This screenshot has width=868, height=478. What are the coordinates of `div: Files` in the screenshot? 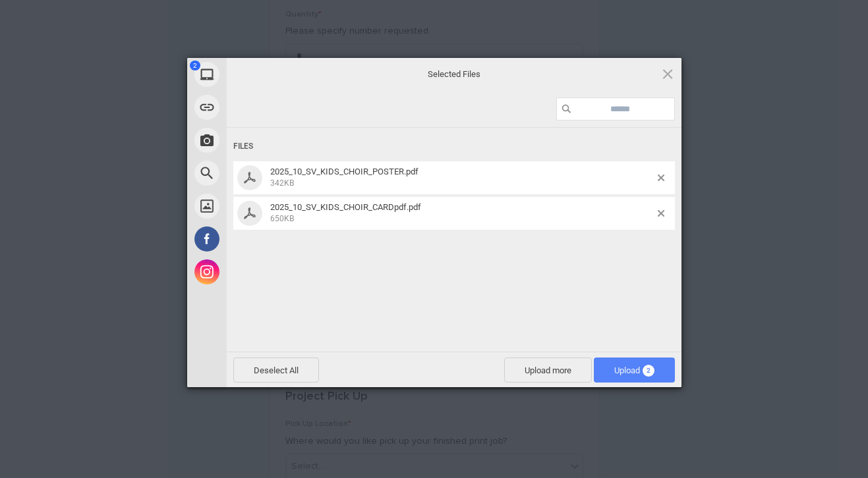 It's located at (454, 146).